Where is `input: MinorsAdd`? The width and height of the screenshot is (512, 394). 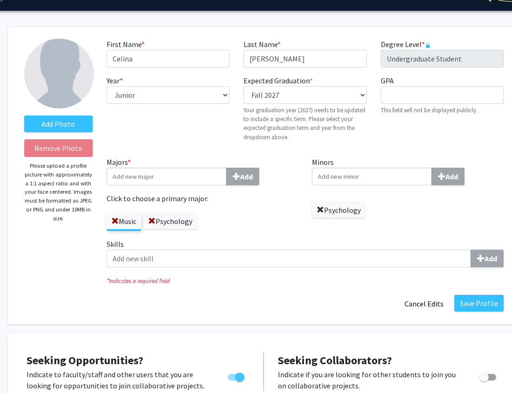 input: MinorsAdd is located at coordinates (372, 176).